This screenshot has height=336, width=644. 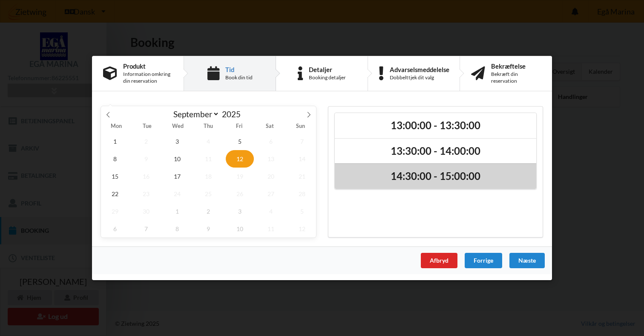 I want to click on span: September 4, 2025, so click(x=209, y=141).